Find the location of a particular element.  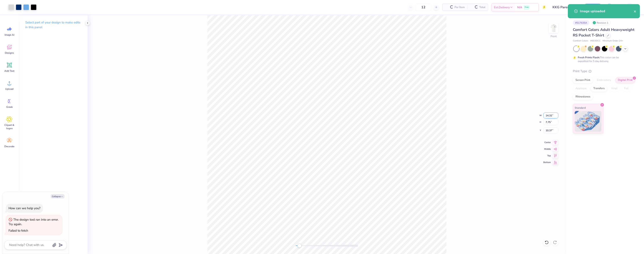

span: Clipart & logos is located at coordinates (9, 127).